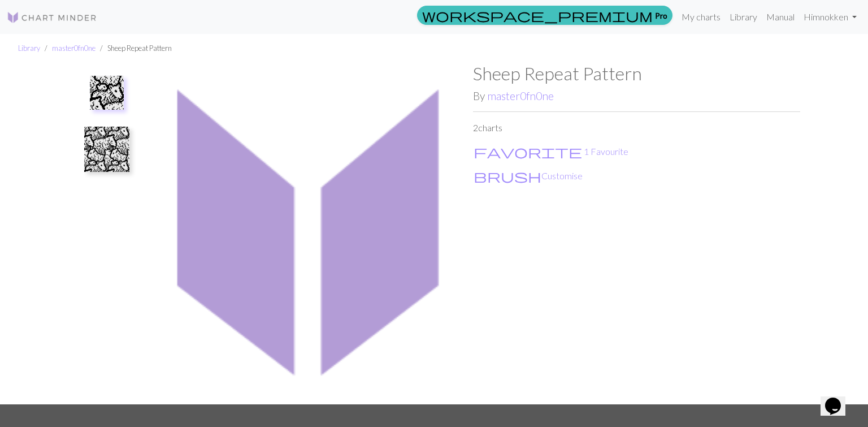  I want to click on img: Logo, so click(52, 18).